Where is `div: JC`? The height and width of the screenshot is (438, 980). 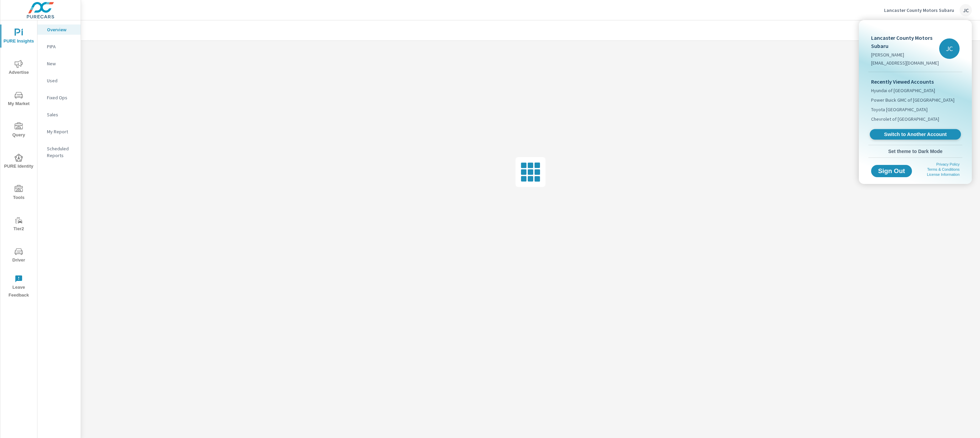 div: JC is located at coordinates (949, 49).